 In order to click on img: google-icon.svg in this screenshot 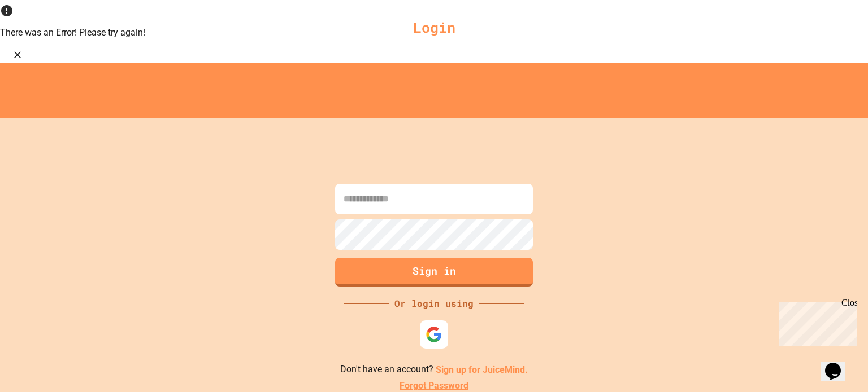, I will do `click(434, 335)`.